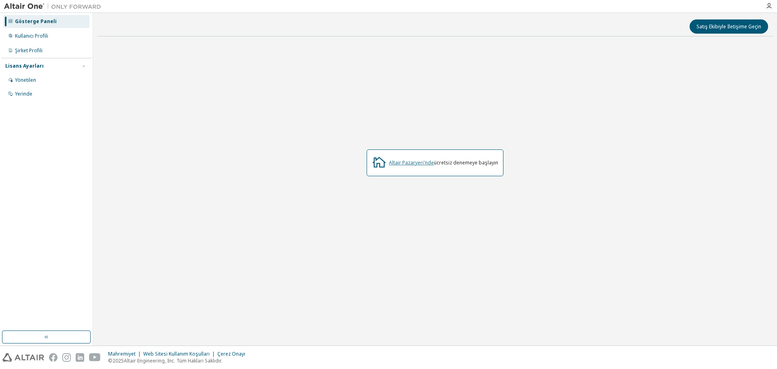  I want to click on font: Gösterge Paneli, so click(36, 21).